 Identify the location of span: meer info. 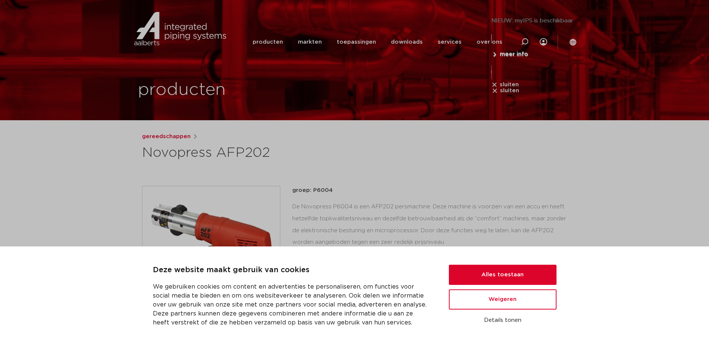
(514, 55).